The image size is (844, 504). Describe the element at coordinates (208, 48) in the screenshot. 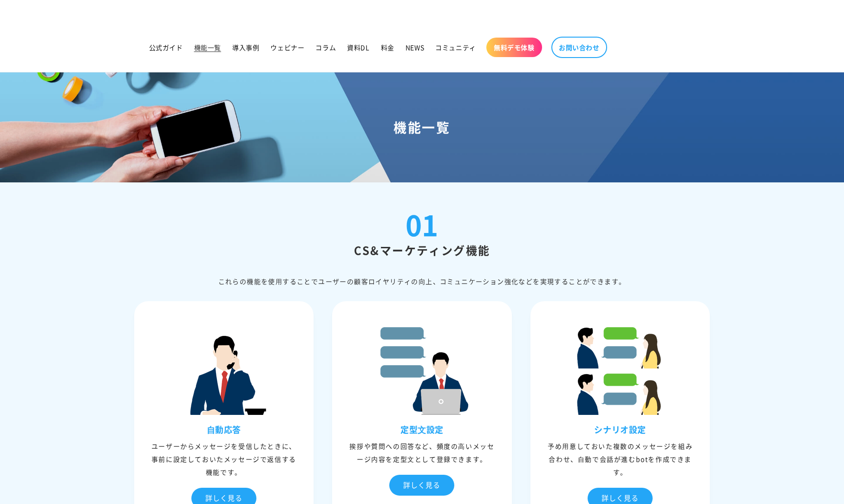

I see `a: 機能一覧` at that location.